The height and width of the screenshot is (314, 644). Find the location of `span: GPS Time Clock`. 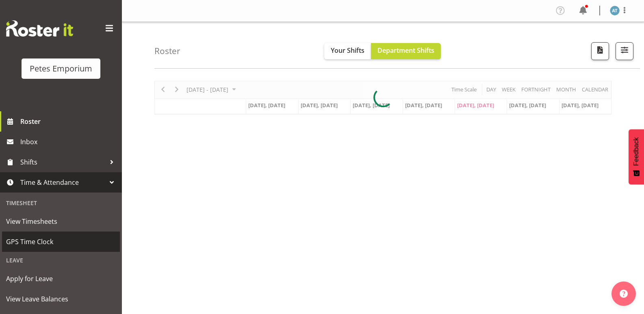

span: GPS Time Clock is located at coordinates (61, 242).